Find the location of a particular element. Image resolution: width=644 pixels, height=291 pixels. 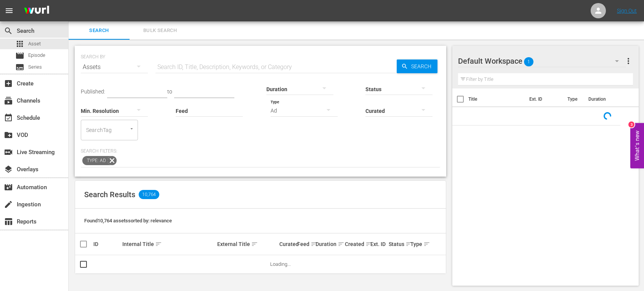

span: to is located at coordinates (169, 92).